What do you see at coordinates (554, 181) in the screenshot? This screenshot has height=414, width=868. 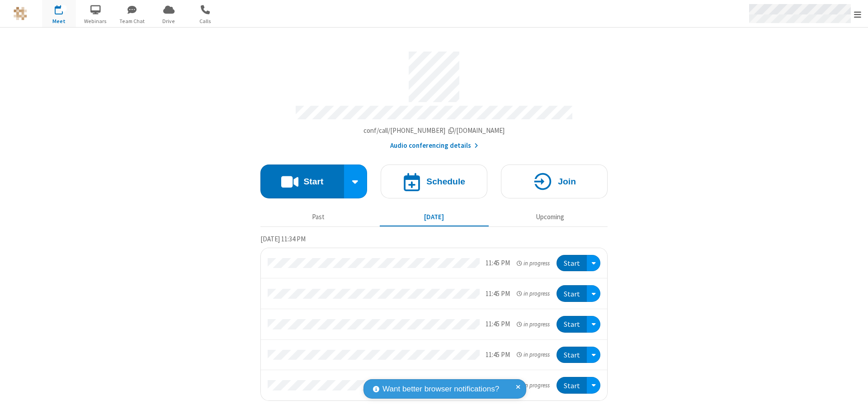 I see `button: Join` at bounding box center [554, 181].